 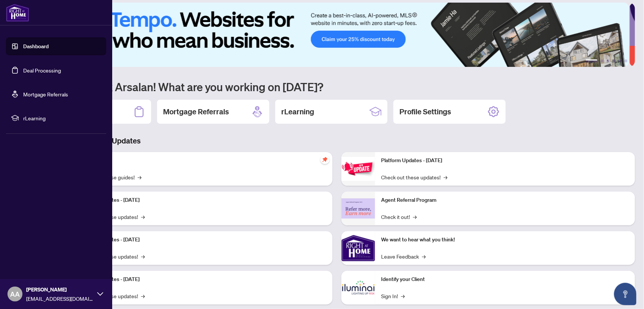 What do you see at coordinates (426, 112) in the screenshot?
I see `h2: Profile Settings` at bounding box center [426, 112].